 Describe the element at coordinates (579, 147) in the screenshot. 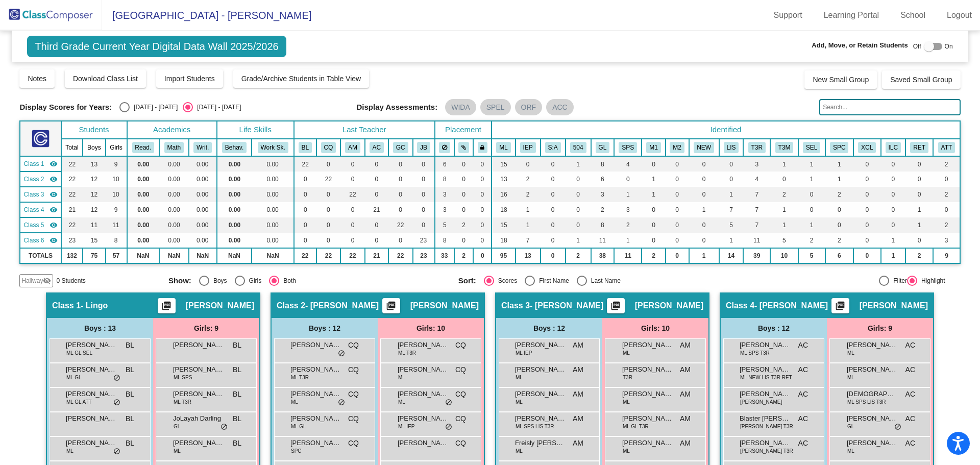

I see `th: 504 Plan` at that location.